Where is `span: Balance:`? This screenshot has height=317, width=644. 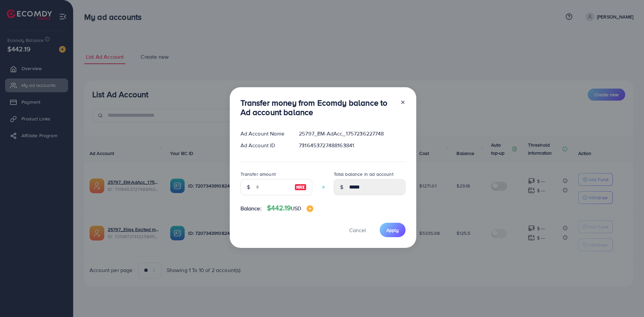
span: Balance: is located at coordinates (251, 208).